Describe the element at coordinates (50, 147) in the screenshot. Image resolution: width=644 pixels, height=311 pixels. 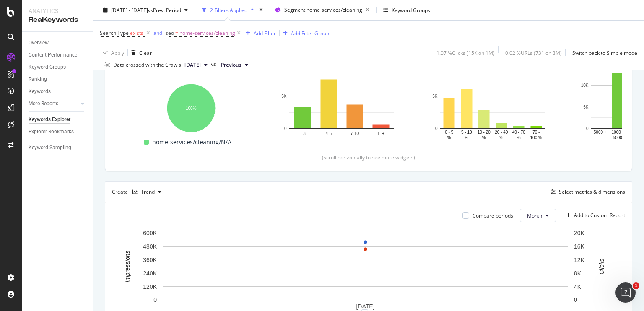
I see `div: Keyword Sampling` at that location.